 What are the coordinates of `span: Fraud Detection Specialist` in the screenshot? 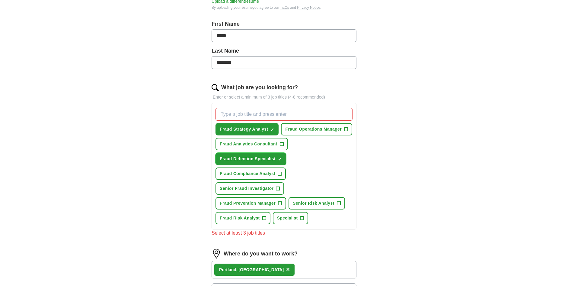 It's located at (248, 158).